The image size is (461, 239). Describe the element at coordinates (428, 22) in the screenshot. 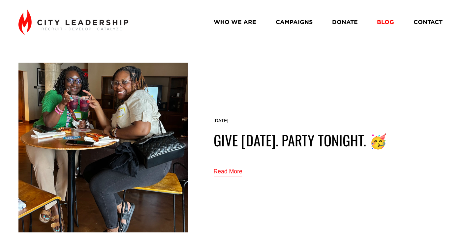

I see `a: CONTACT` at that location.